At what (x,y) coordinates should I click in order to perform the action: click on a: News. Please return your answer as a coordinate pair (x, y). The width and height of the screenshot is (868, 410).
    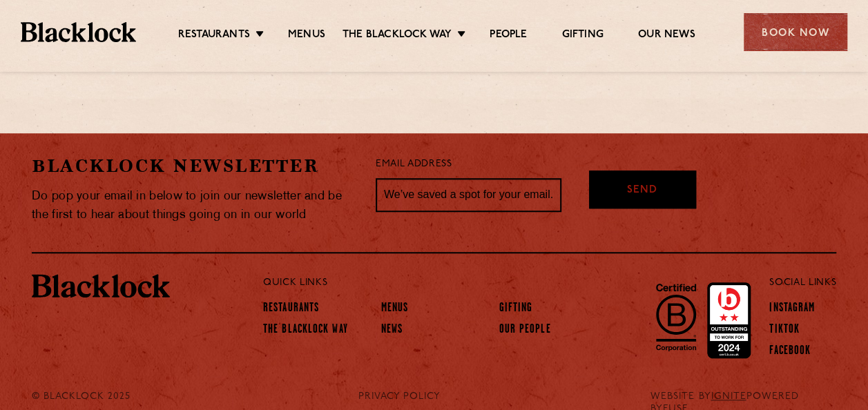
    Looking at the image, I should click on (391, 331).